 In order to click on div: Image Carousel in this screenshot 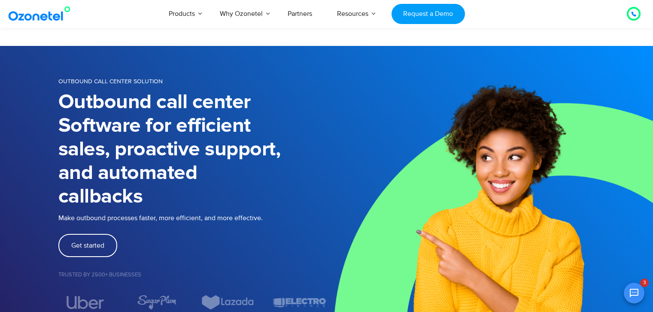, I will do `click(192, 302)`.